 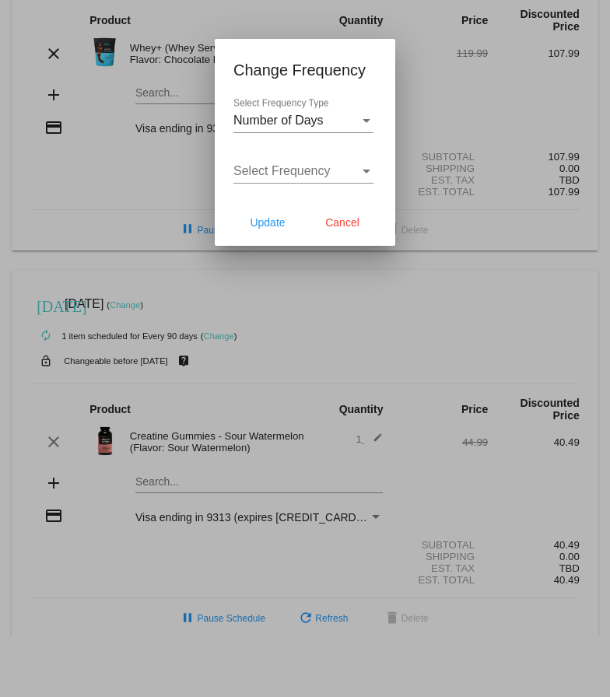 What do you see at coordinates (342, 222) in the screenshot?
I see `span: Cancel` at bounding box center [342, 222].